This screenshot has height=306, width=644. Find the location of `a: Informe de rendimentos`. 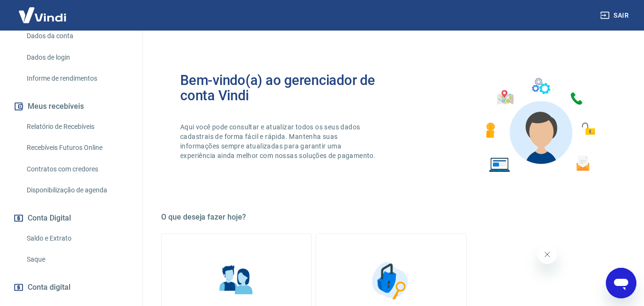

a: Informe de rendimentos is located at coordinates (77, 79).